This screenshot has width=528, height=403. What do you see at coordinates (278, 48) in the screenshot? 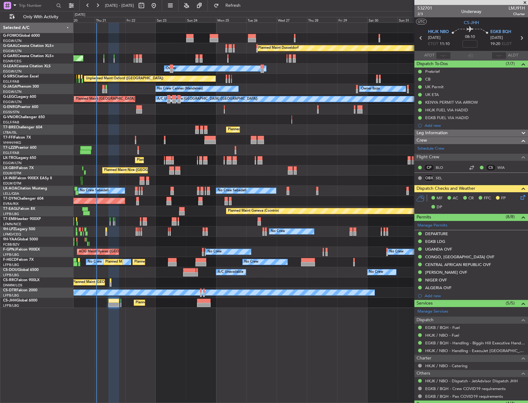
I see `div: Planned Maint Dusseldorf` at bounding box center [278, 48].